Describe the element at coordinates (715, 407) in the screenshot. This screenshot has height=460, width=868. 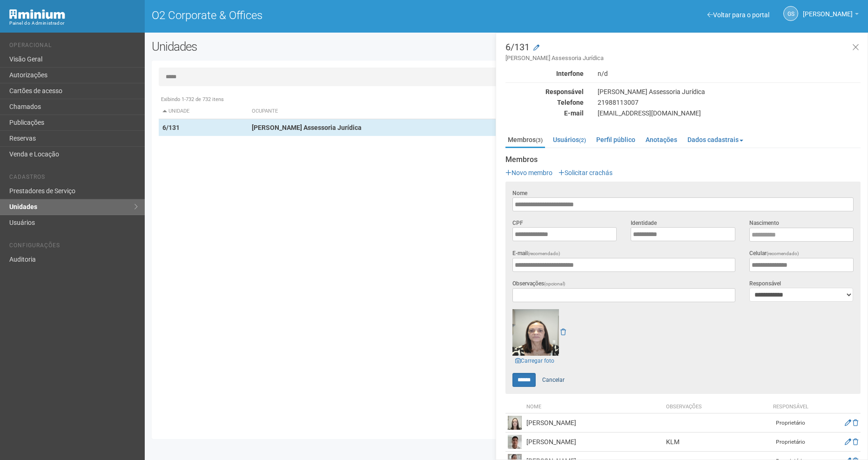
I see `th: Observações` at that location.